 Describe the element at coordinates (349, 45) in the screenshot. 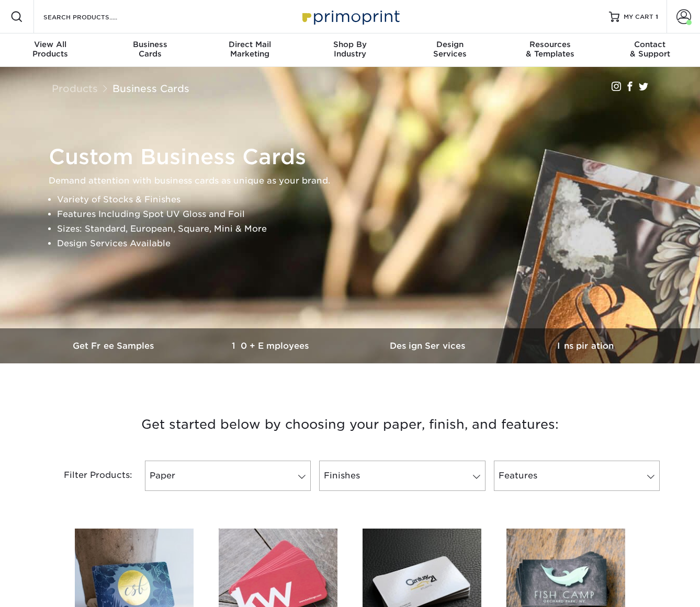

I see `span: Shop By` at that location.